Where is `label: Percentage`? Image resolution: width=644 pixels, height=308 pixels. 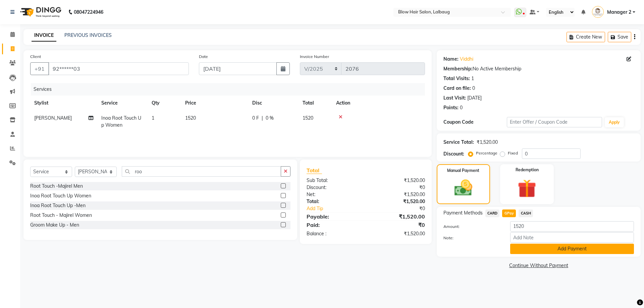 label: Percentage is located at coordinates (487, 153).